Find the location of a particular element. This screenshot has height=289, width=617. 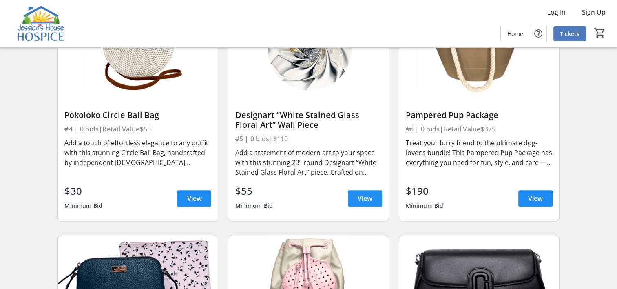

div: Designart “White Stained Glass Floral Art” Wall Piece is located at coordinates (308, 120).